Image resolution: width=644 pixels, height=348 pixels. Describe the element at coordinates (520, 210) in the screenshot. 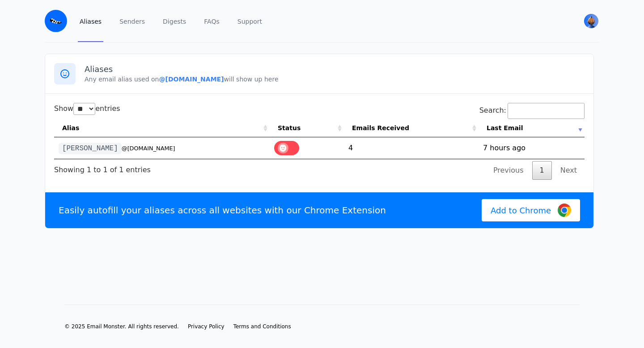

I see `span: Add to Chrome` at that location.